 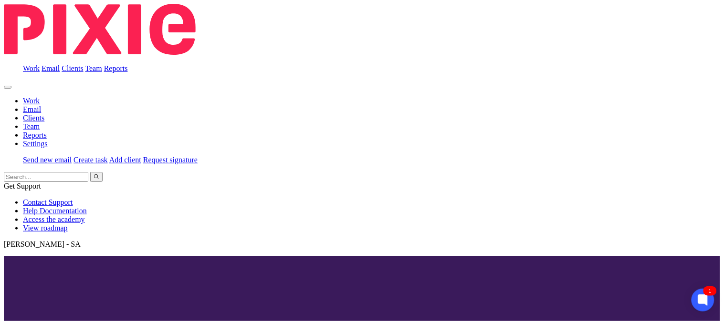 What do you see at coordinates (100, 29) in the screenshot?
I see `img: Pixie` at bounding box center [100, 29].